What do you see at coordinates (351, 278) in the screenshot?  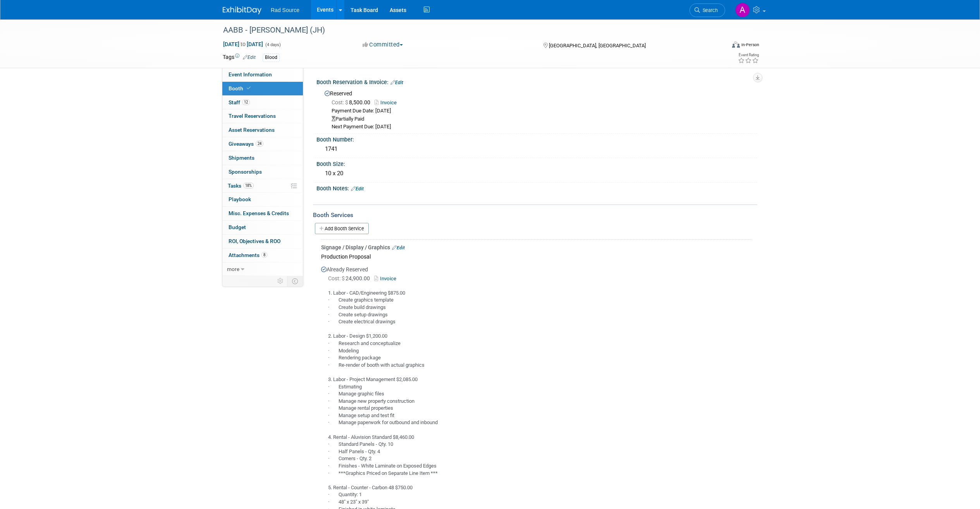 I see `span: 24,900.00` at bounding box center [351, 278].